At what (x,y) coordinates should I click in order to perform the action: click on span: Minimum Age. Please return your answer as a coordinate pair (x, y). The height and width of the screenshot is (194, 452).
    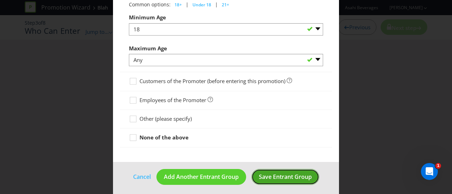
    Looking at the image, I should click on (147, 17).